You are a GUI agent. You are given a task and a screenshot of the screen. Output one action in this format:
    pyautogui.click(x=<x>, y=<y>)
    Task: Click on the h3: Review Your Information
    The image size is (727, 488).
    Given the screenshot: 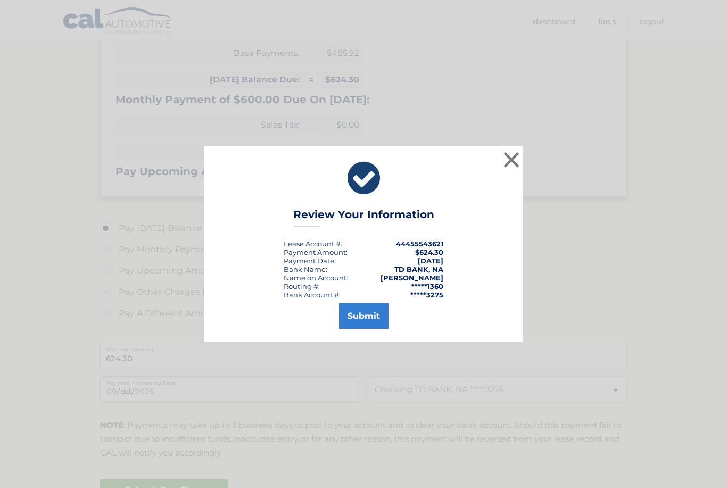 What is the action you would take?
    pyautogui.click(x=364, y=217)
    